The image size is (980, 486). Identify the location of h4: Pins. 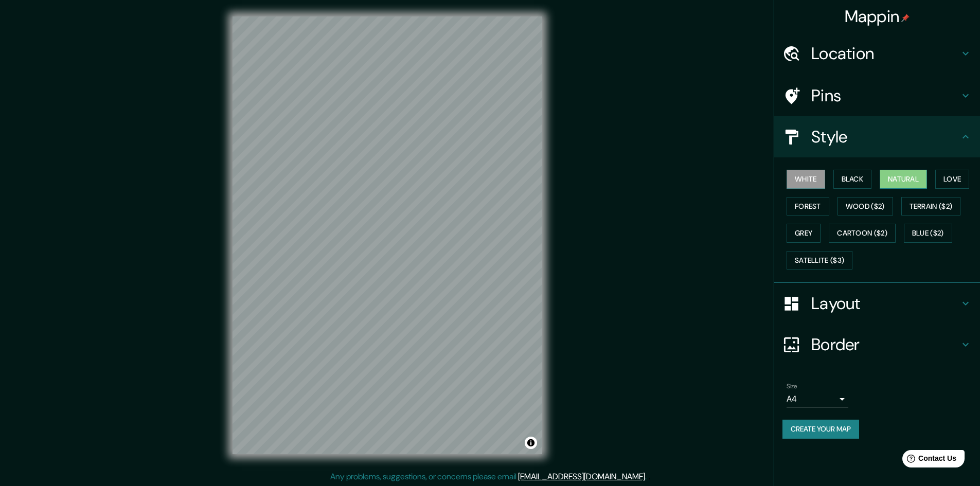
(886, 96).